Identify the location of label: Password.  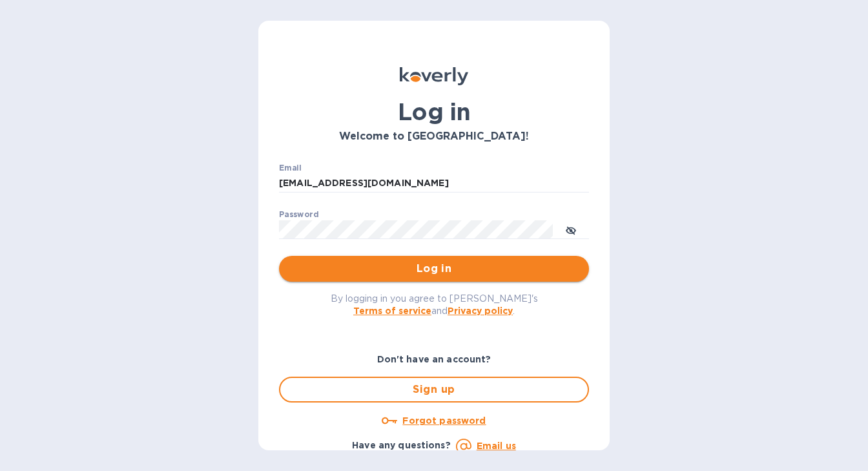
(298, 214).